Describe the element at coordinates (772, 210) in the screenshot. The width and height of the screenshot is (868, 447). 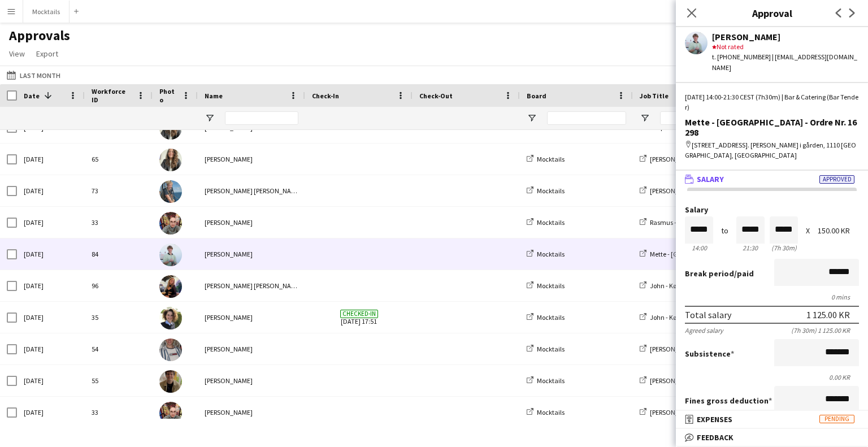
I see `label: Salary` at that location.